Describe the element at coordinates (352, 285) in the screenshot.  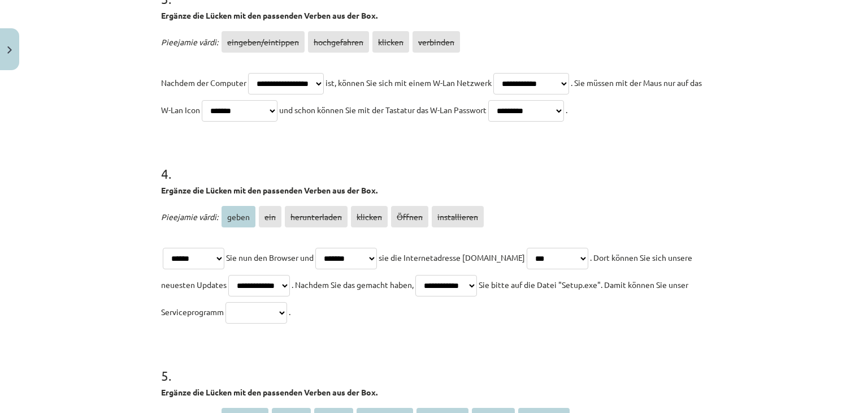
I see `span: . Nachdem Sie das gemacht haben,` at that location.